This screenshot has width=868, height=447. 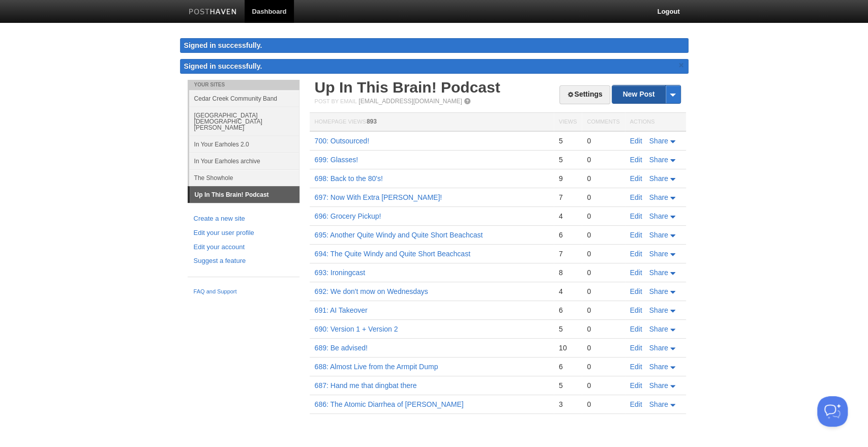 What do you see at coordinates (603, 122) in the screenshot?
I see `th: Comments` at bounding box center [603, 122].